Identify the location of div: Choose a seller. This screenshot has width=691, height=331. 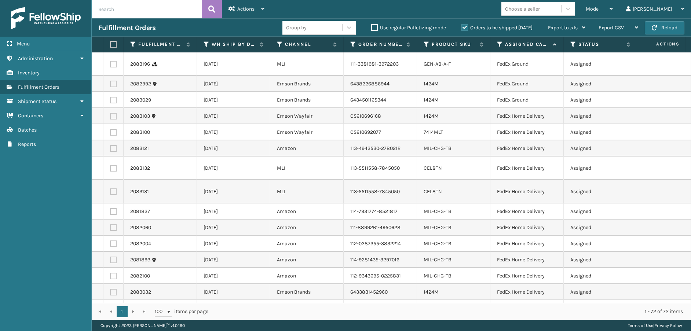
(522, 9).